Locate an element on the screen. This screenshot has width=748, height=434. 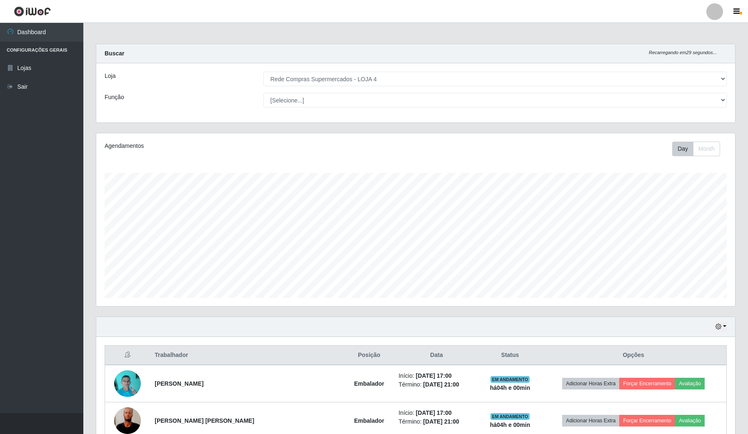
th: Posição is located at coordinates (369, 356).